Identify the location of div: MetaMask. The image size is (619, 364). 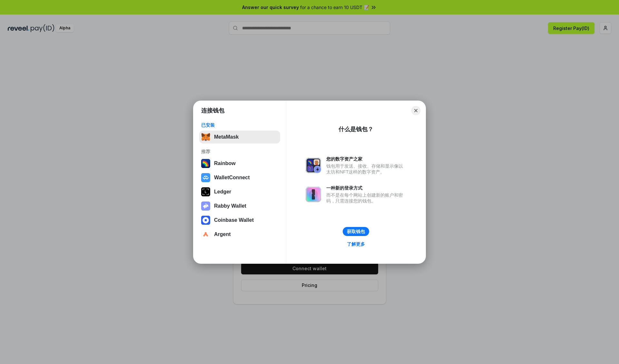
(226, 137).